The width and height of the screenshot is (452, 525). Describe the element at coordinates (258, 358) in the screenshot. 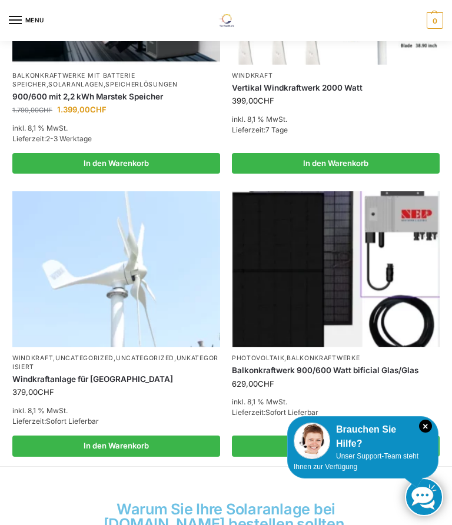

I see `a: Photovoltaik` at that location.